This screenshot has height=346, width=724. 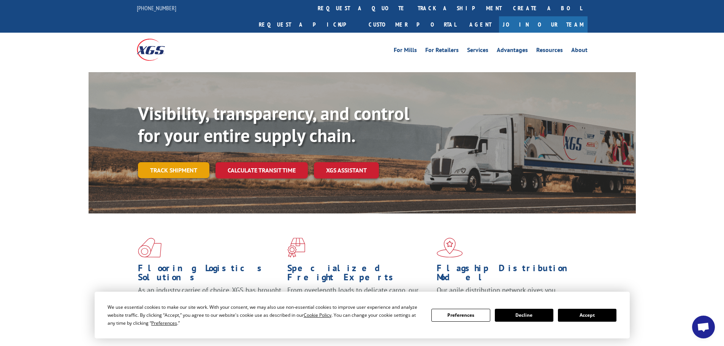 What do you see at coordinates (346, 170) in the screenshot?
I see `a: XGS ASSISTANT` at bounding box center [346, 170].